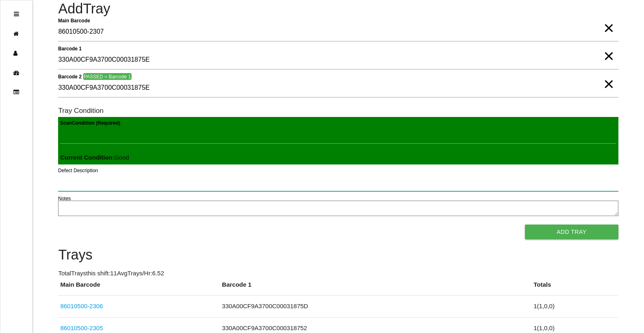 The width and height of the screenshot is (644, 333). I want to click on a: 86010500-2306, so click(81, 306).